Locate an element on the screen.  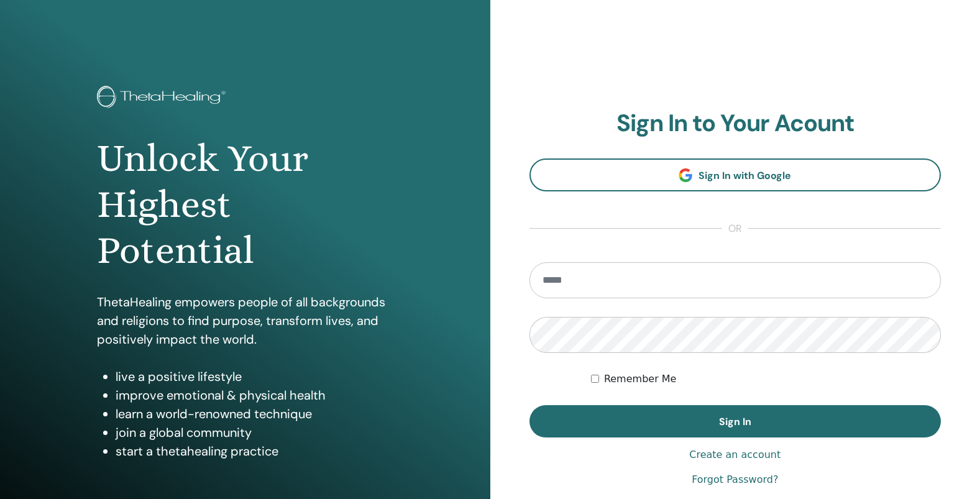
button: Sign In is located at coordinates (735, 422).